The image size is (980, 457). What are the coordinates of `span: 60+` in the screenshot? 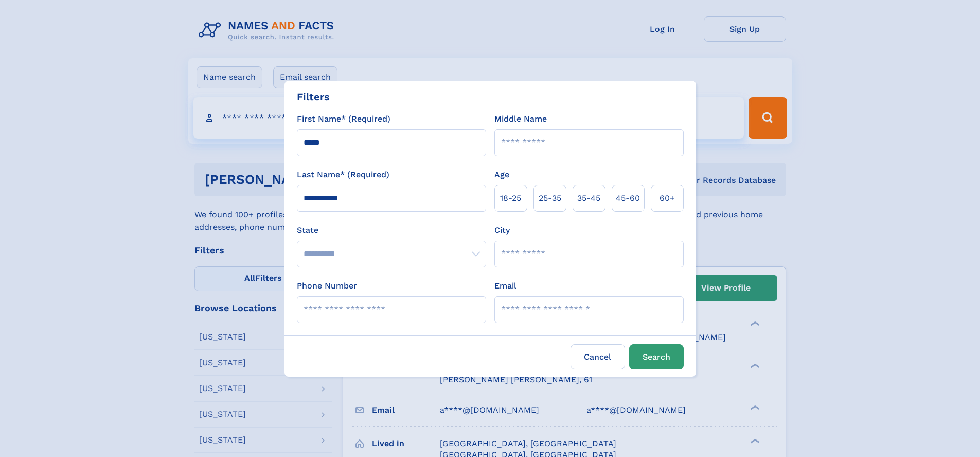 It's located at (667, 198).